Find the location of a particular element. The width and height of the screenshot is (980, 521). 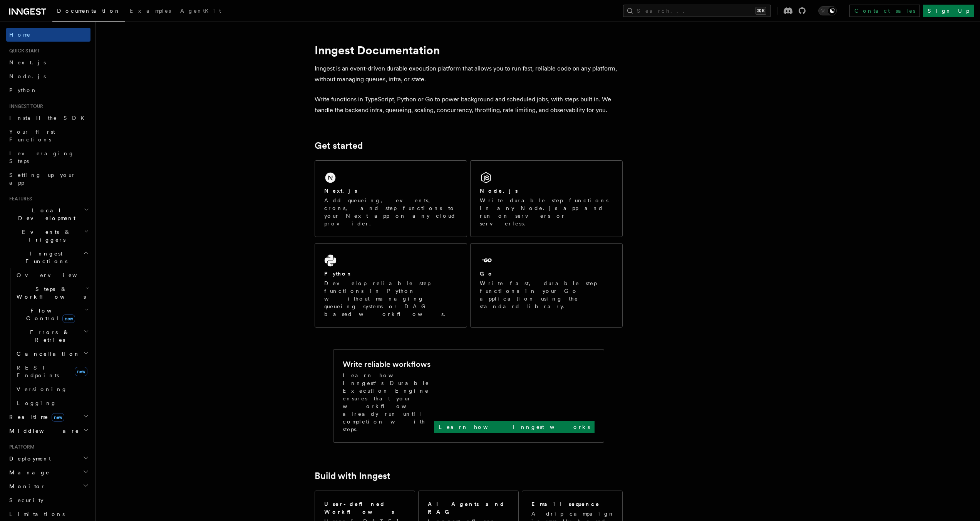

a: Next.js is located at coordinates (48, 62).